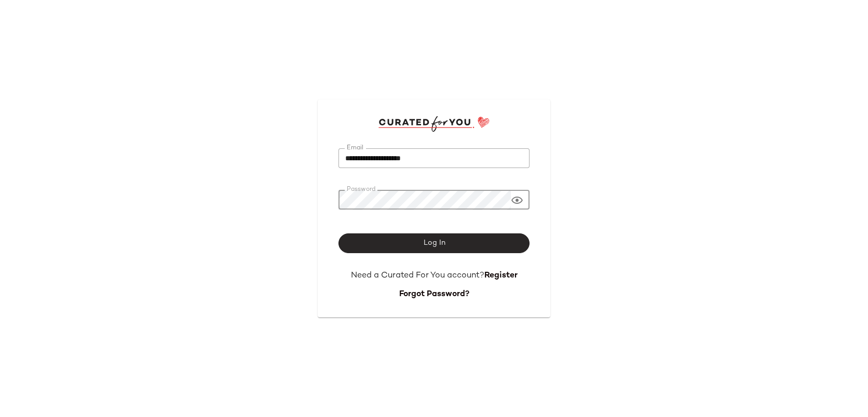 The image size is (868, 417). What do you see at coordinates (433, 243) in the screenshot?
I see `span: Log In` at bounding box center [433, 243].